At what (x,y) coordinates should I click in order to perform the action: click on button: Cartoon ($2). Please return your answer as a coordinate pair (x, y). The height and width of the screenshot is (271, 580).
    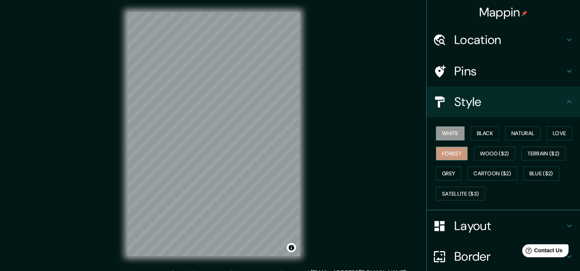
    Looking at the image, I should click on (492, 174).